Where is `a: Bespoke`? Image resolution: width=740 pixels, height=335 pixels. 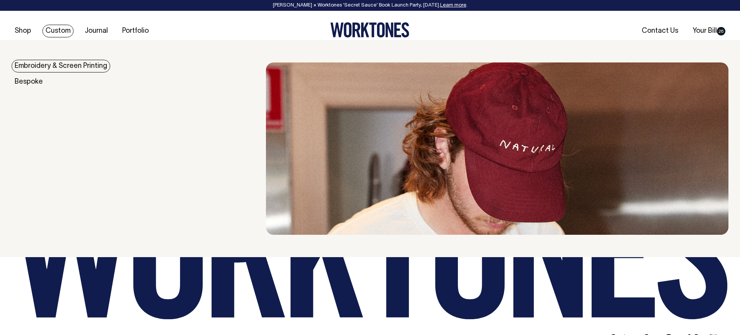 a: Bespoke is located at coordinates (29, 82).